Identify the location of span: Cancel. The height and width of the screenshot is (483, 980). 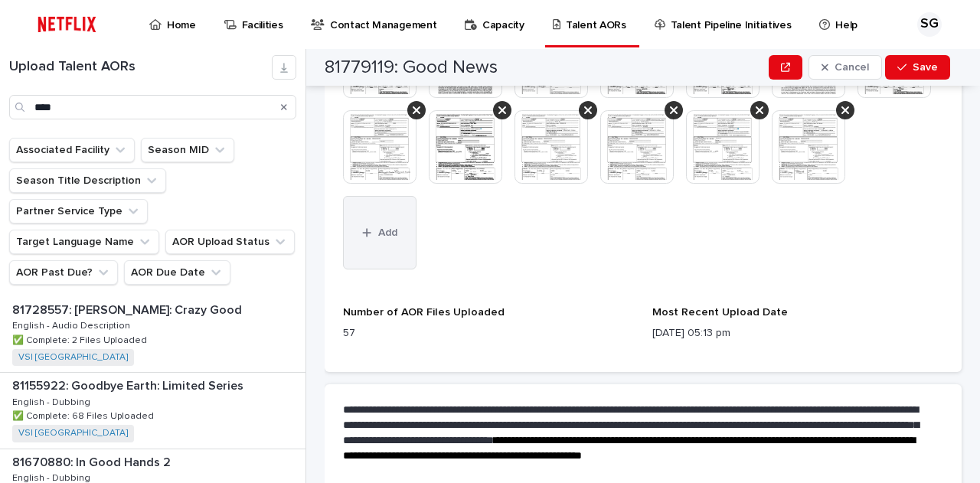
(852, 67).